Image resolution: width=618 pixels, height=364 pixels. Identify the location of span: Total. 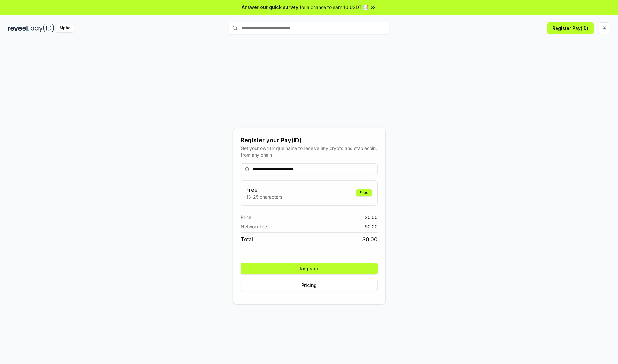
(247, 239).